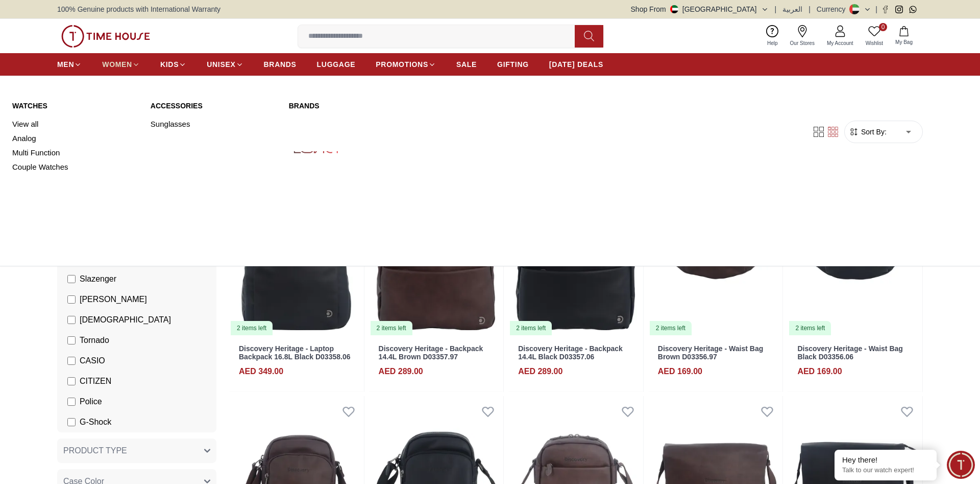  What do you see at coordinates (69, 65) in the screenshot?
I see `a: MEN` at bounding box center [69, 65].